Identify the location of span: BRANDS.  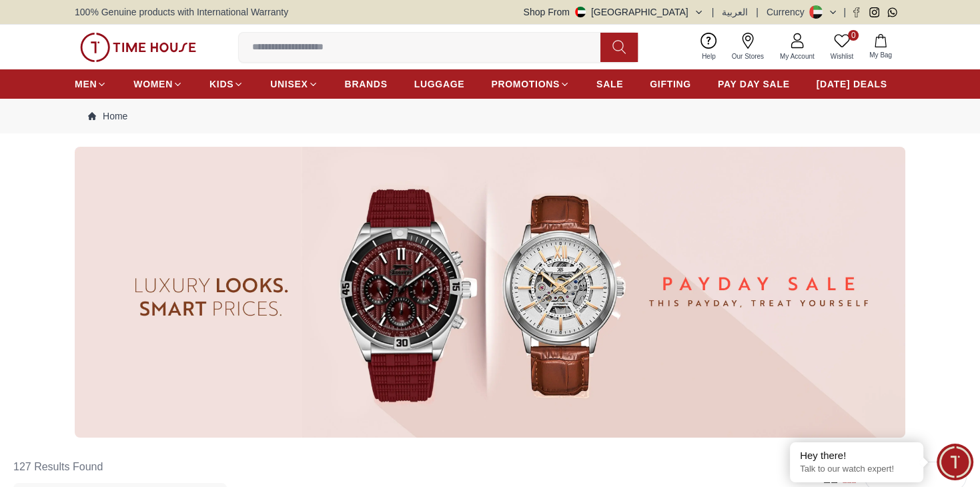
(366, 84).